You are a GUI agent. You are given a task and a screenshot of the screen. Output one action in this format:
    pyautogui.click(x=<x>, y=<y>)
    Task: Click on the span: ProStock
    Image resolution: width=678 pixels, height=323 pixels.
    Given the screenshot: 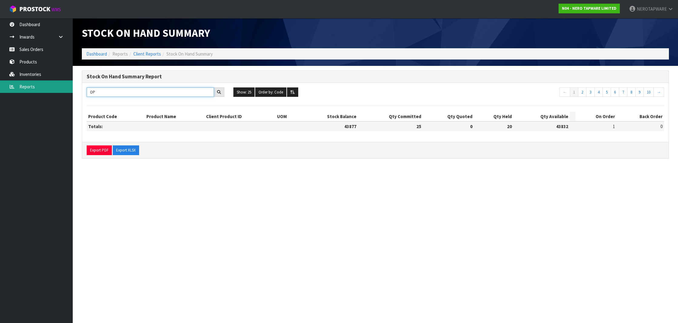 What is the action you would take?
    pyautogui.click(x=35, y=9)
    